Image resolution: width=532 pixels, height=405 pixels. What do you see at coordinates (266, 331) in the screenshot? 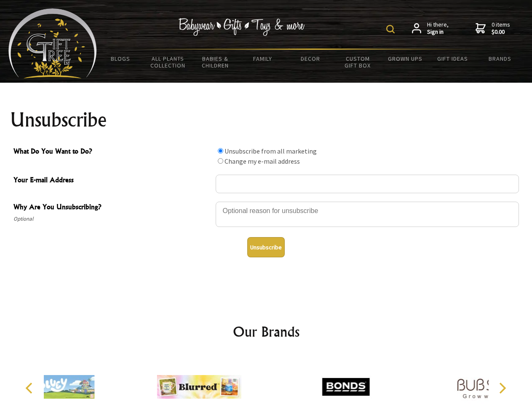
I see `h2: Our Brands` at bounding box center [266, 331].